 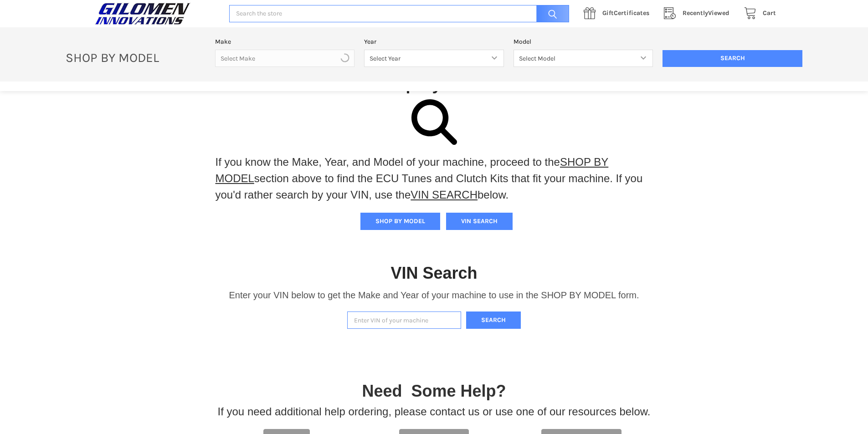 I want to click on label: Model, so click(x=583, y=41).